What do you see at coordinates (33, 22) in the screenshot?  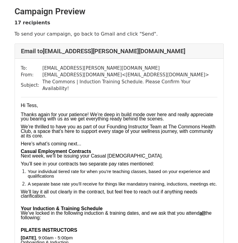 I see `strong: 17 recipients` at bounding box center [33, 22].